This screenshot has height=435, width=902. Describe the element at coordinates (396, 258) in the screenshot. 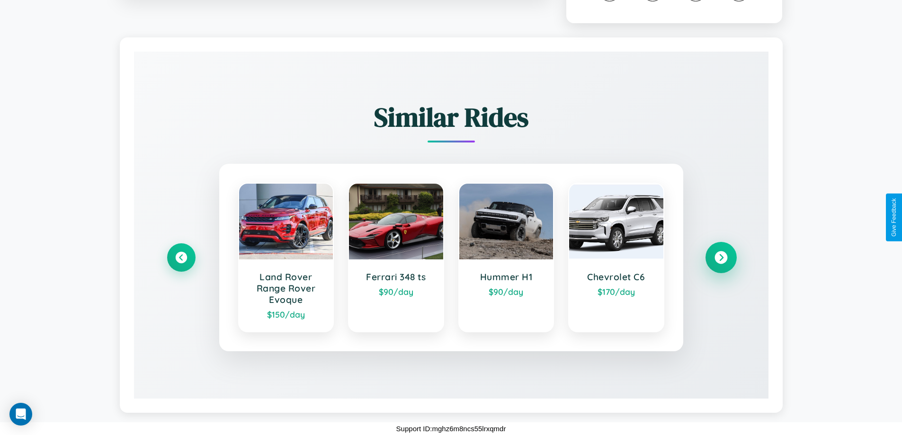

I see `a: Ferrari 348 ts$90/day` at that location.